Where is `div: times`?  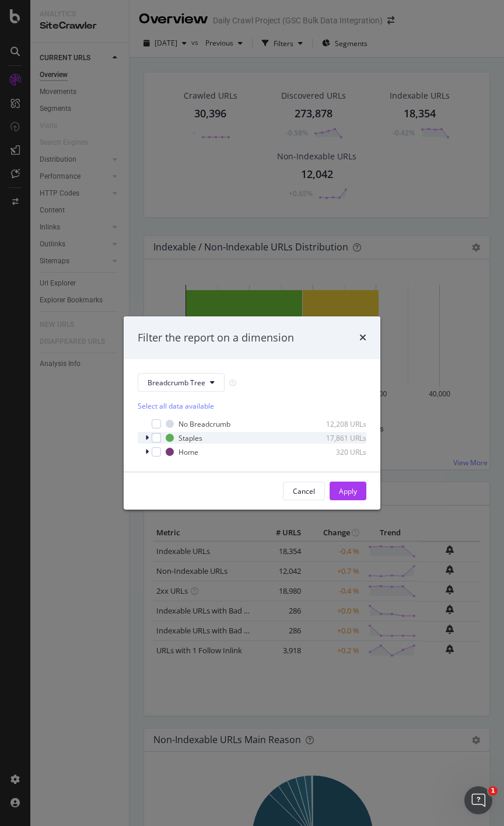 div: times is located at coordinates (363, 338).